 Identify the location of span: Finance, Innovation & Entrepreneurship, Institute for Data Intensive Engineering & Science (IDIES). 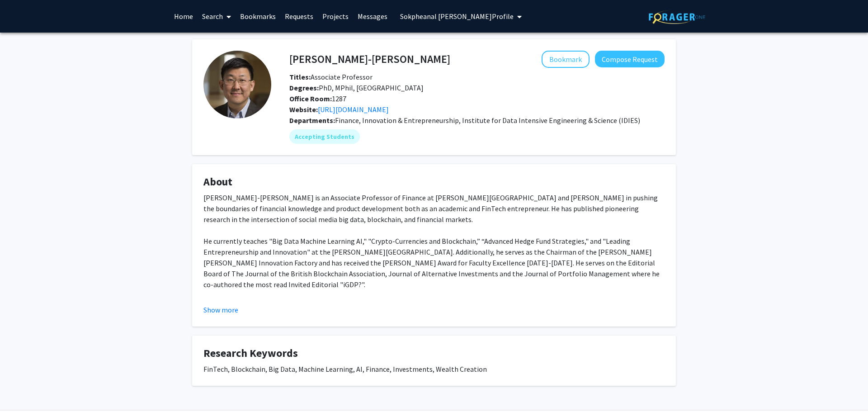
(487, 120).